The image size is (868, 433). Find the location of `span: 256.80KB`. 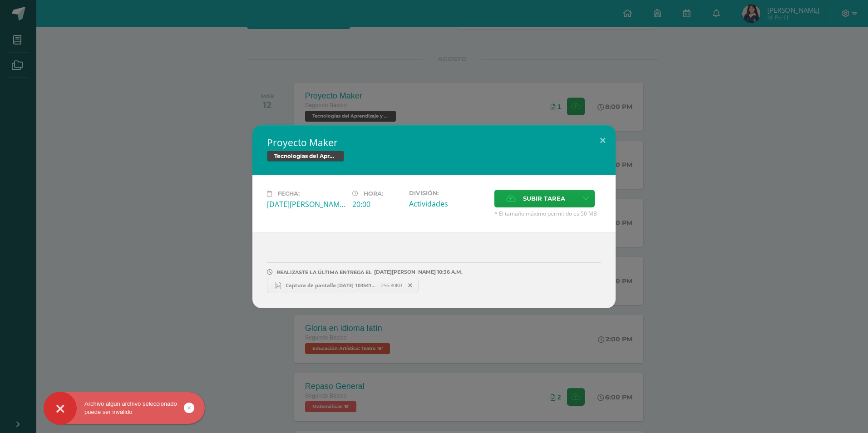

span: 256.80KB is located at coordinates (391, 285).